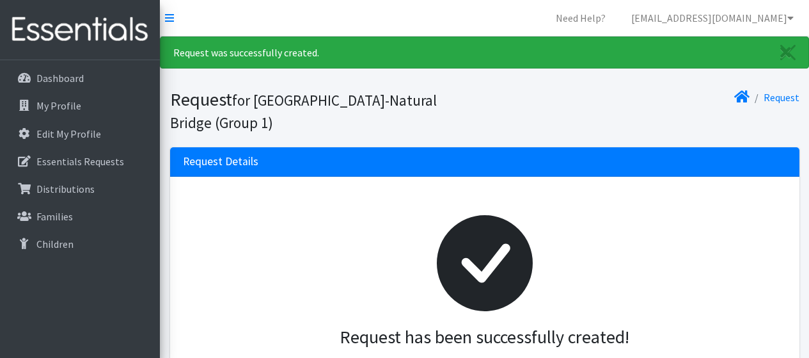  What do you see at coordinates (485, 337) in the screenshot?
I see `h3: Request has been successfully created!` at bounding box center [485, 337].